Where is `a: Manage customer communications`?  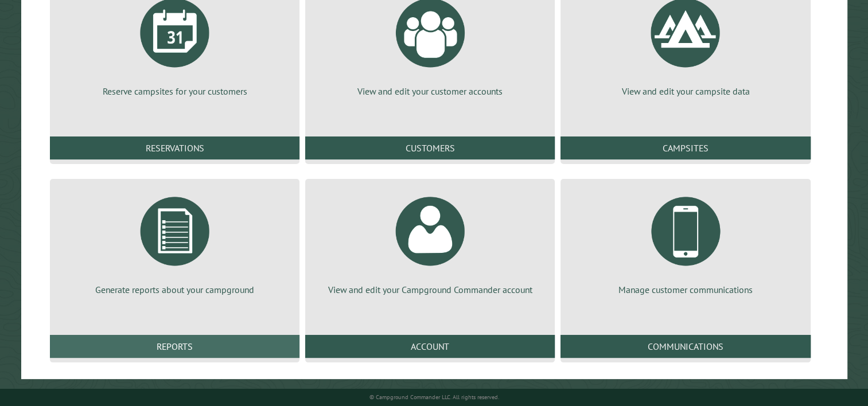 a: Manage customer communications is located at coordinates (685, 242).